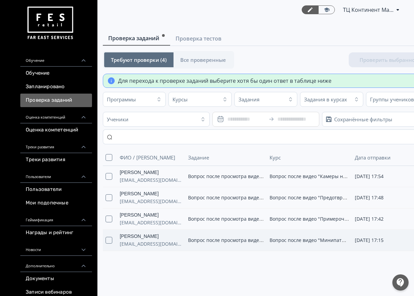  What do you see at coordinates (392, 99) in the screenshot?
I see `div: Группы учеников` at bounding box center [392, 99].